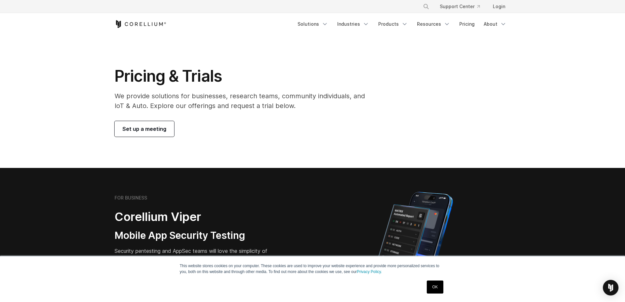  What do you see at coordinates (499, 7) in the screenshot?
I see `a: Login` at bounding box center [499, 7].